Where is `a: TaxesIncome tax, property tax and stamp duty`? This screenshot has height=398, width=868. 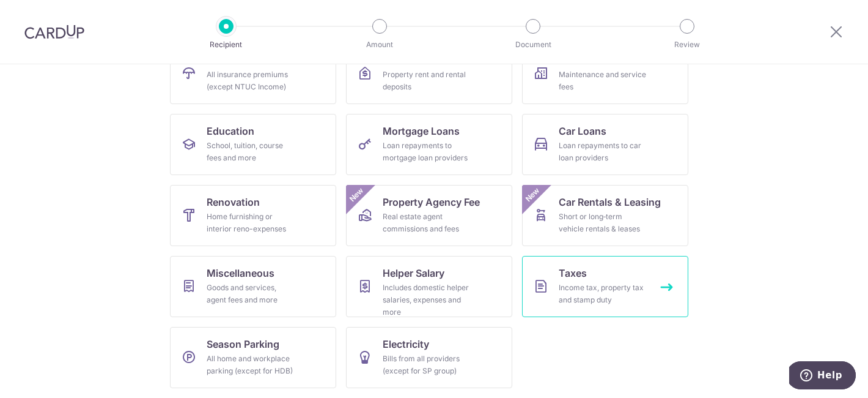 a: TaxesIncome tax, property tax and stamp duty is located at coordinates (606, 287).